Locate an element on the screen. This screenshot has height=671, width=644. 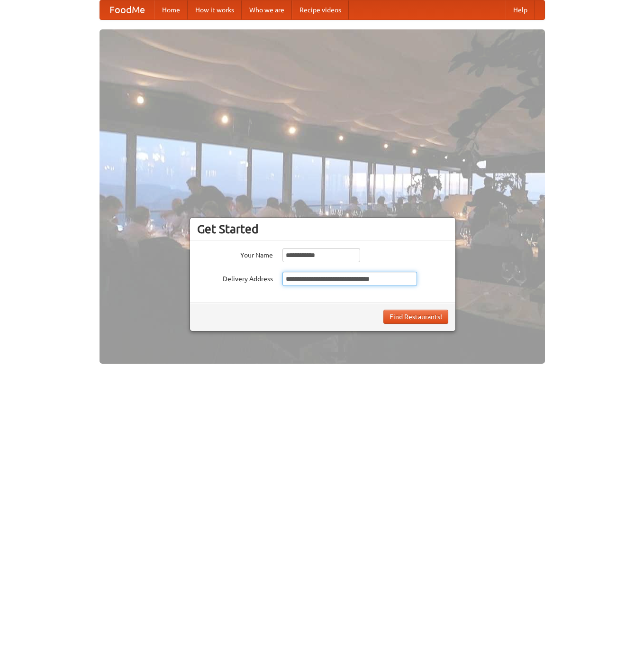
a: Home is located at coordinates (171, 10).